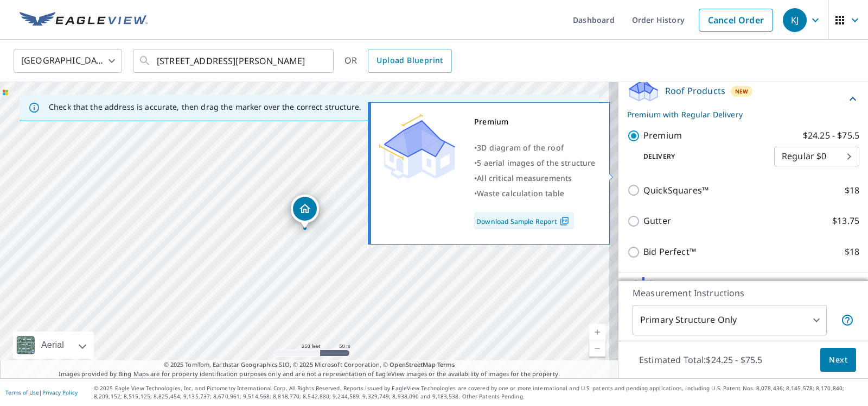 The height and width of the screenshot is (406, 868). What do you see at coordinates (736, 114) in the screenshot?
I see `p: Premium with Regular Delivery` at bounding box center [736, 114].